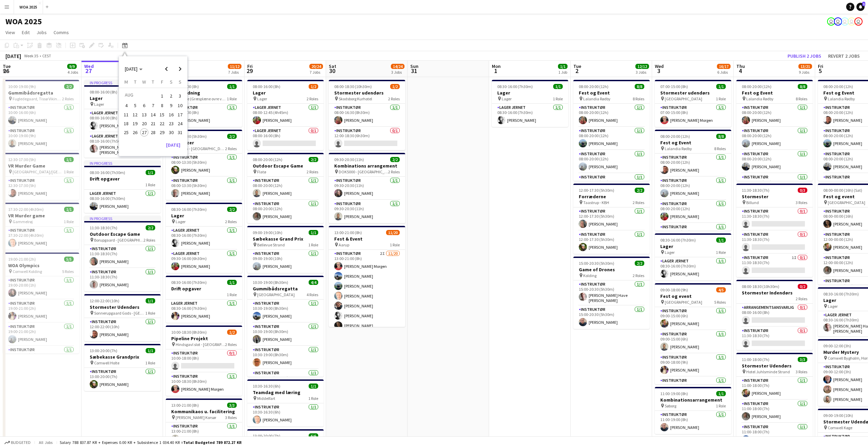 This screenshot has width=868, height=448. I want to click on span: Flatø, so click(261, 172).